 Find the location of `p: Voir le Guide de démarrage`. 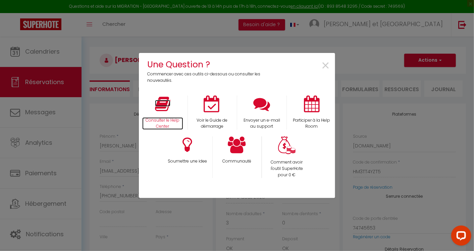

p: Voir le Guide de démarrage is located at coordinates (212, 124).